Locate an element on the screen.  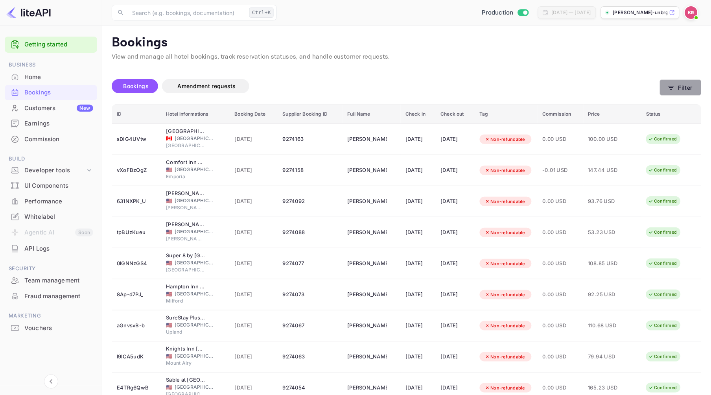
span: -0.01 USD is located at coordinates (561, 170).